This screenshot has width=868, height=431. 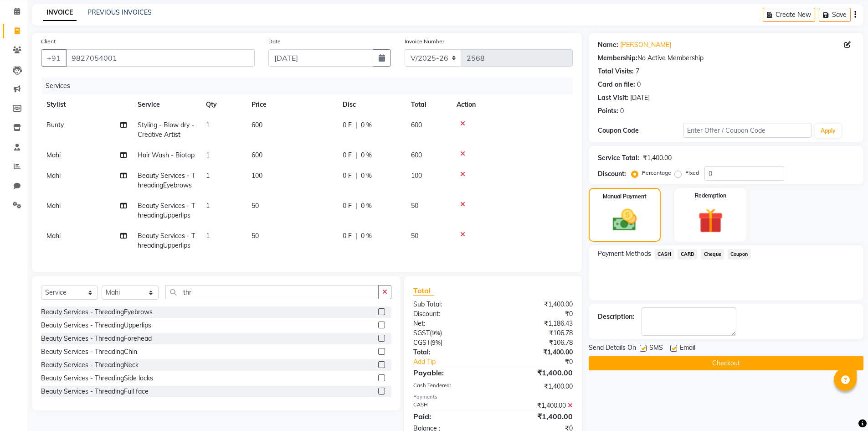 What do you see at coordinates (641, 131) in the screenshot?
I see `div: Coupon Code` at bounding box center [641, 131].